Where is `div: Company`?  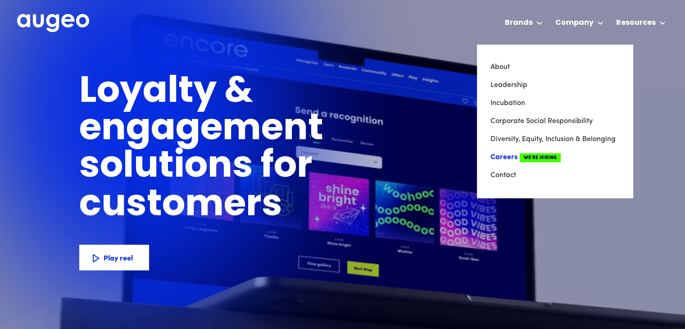
div: Company is located at coordinates (574, 23).